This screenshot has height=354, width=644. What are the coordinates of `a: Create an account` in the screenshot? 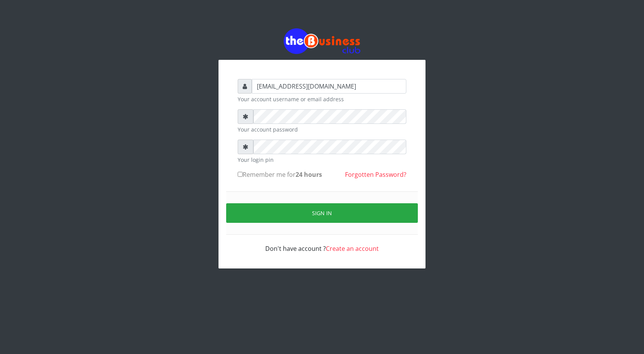 It's located at (352, 248).